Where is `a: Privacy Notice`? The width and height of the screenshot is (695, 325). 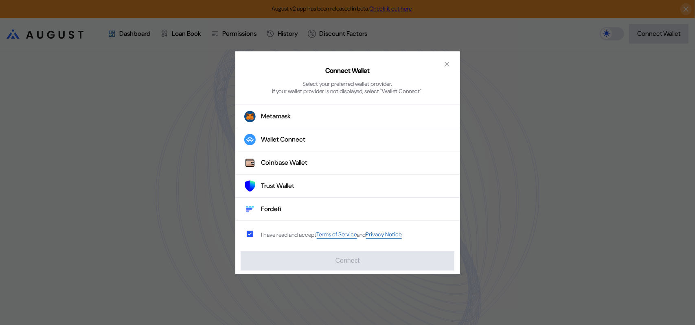
a: Privacy Notice is located at coordinates (384, 235).